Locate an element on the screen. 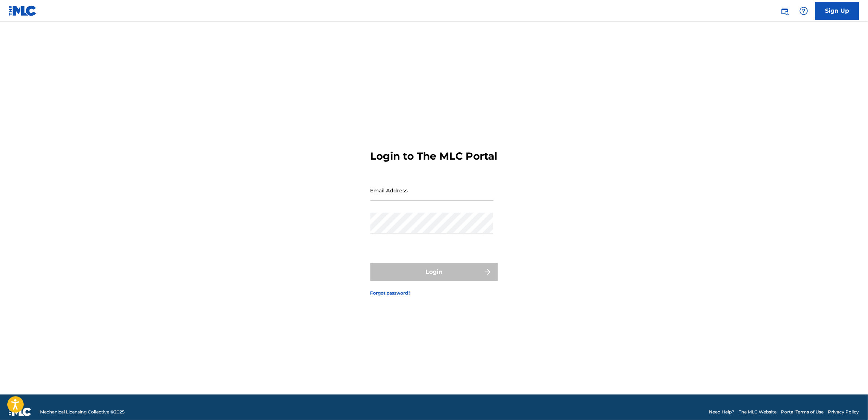  h3: Login to The MLC Portal is located at coordinates (434, 156).